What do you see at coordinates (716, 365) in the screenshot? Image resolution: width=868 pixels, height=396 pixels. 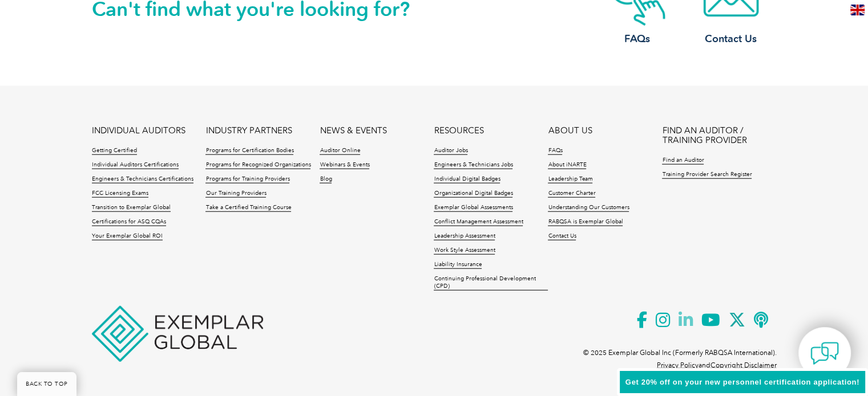 I see `p: and` at bounding box center [716, 365].